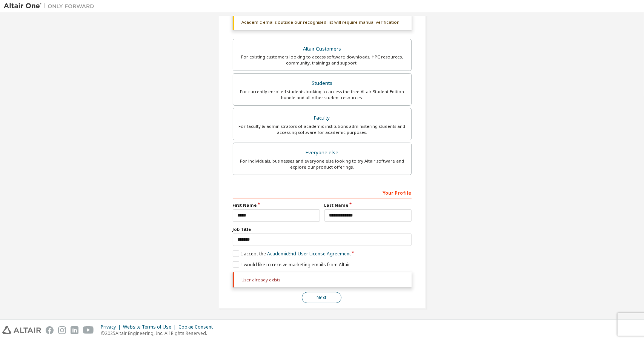 The image size is (644, 341). I want to click on div: Students, so click(322, 83).